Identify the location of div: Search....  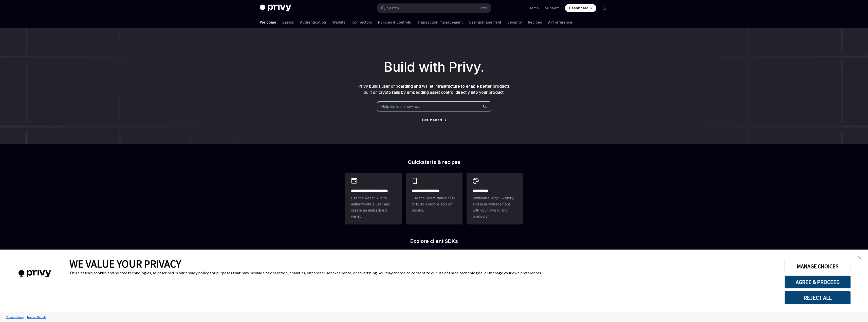
(394, 8).